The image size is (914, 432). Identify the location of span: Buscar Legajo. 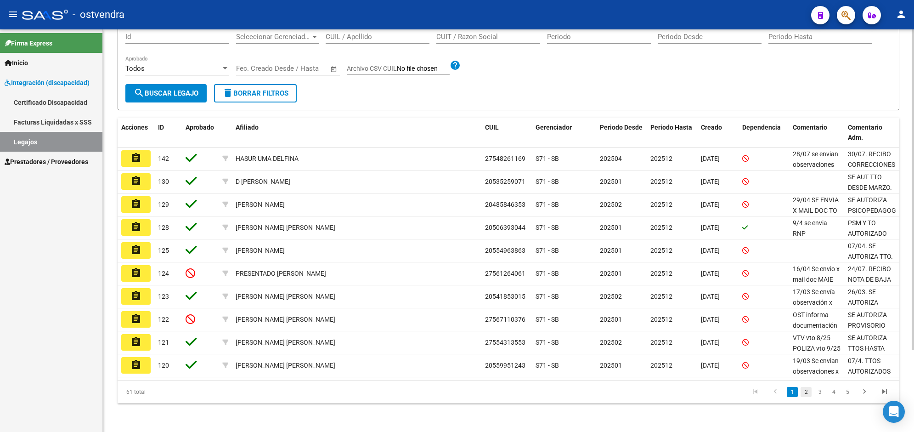
(166, 93).